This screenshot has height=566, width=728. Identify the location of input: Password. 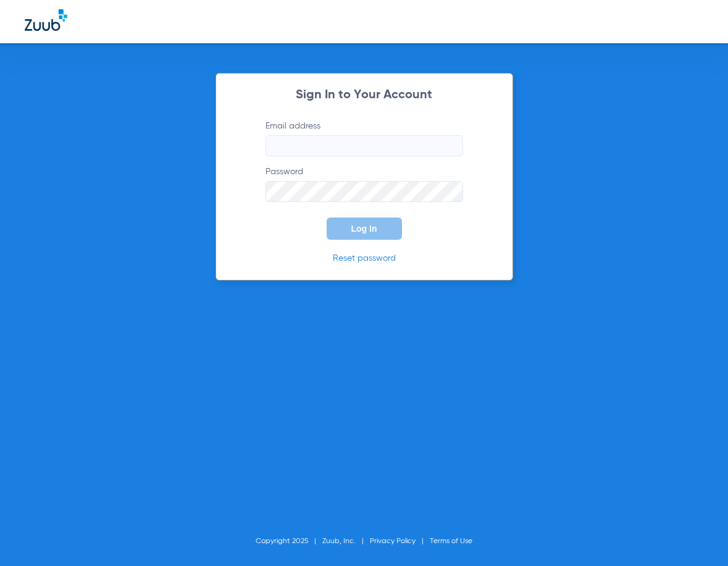
(364, 191).